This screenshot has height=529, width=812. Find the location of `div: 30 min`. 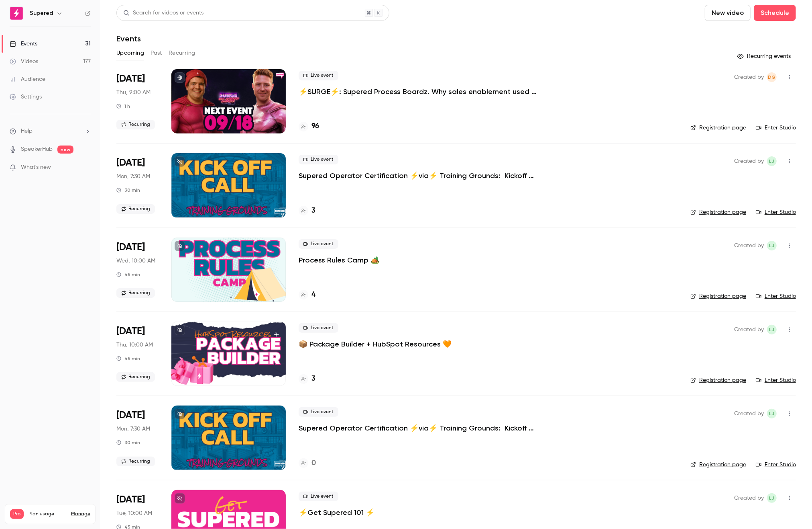

div: 30 min is located at coordinates (128, 190).